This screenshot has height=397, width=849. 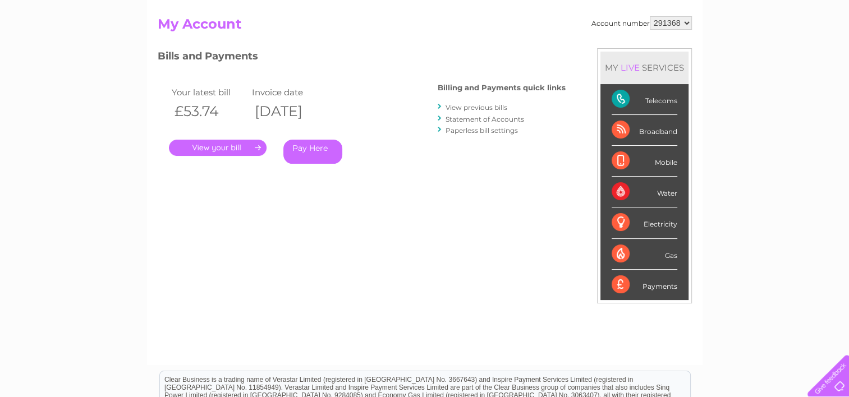 What do you see at coordinates (642, 23) in the screenshot?
I see `div: Account number` at bounding box center [642, 23].